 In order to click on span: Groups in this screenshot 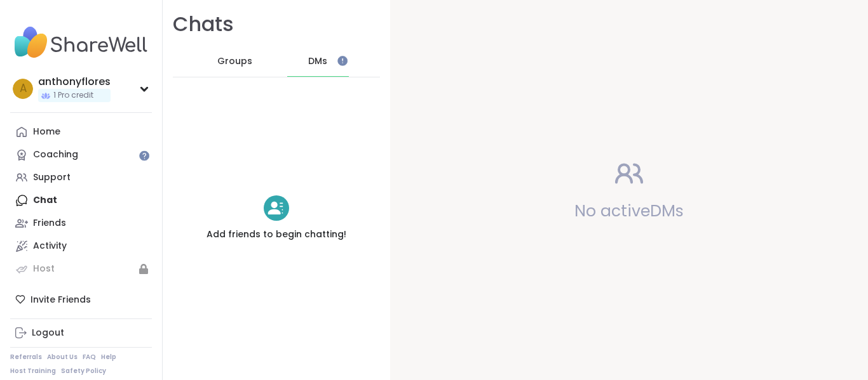, I will do `click(235, 62)`.